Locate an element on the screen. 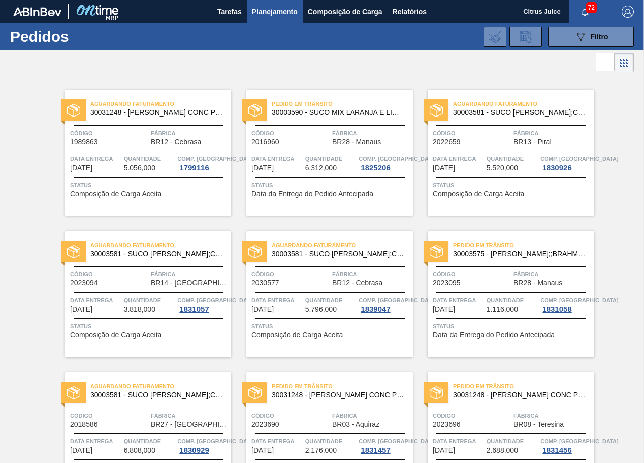  h1: Pedidos is located at coordinates (80, 36).